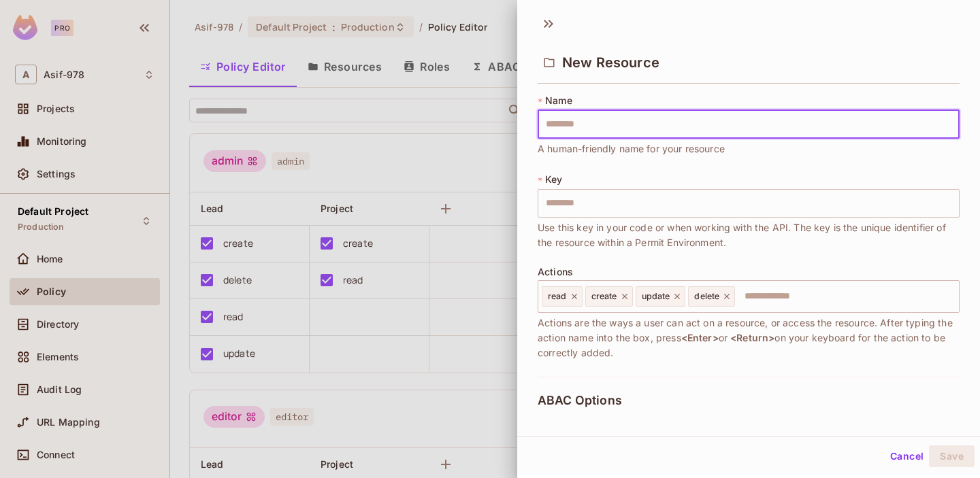  Describe the element at coordinates (660, 296) in the screenshot. I see `div: update` at that location.